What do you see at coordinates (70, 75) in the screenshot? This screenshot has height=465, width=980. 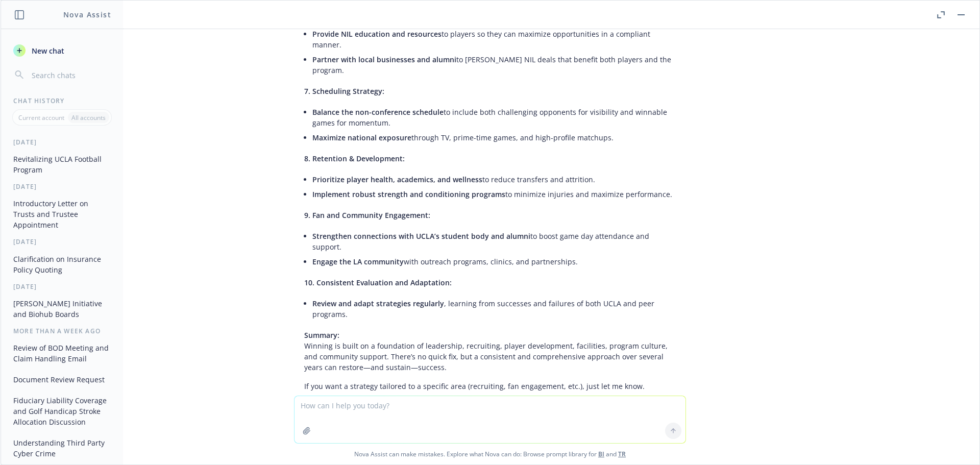 I see `input: Search chats` at bounding box center [70, 75].